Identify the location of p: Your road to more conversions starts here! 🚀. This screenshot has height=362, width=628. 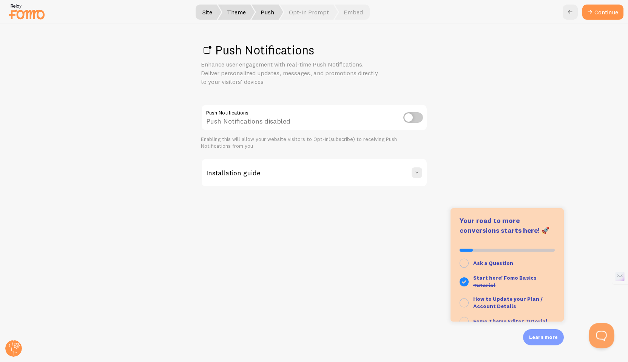
(507, 225).